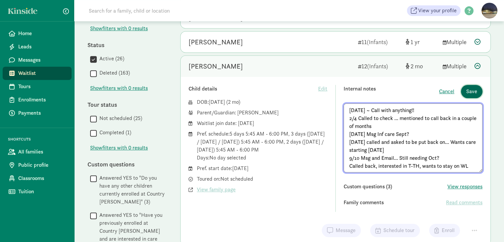 The width and height of the screenshot is (504, 242). What do you see at coordinates (395, 230) in the screenshot?
I see `button: Schedule tour` at bounding box center [395, 230].